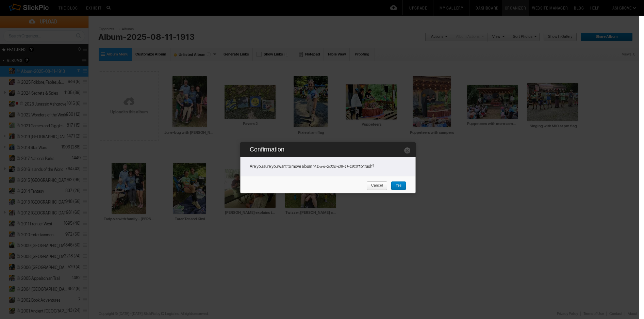 The height and width of the screenshot is (319, 644). What do you see at coordinates (336, 166) in the screenshot?
I see `i: "Album-2025-08-11-1913"` at bounding box center [336, 166].